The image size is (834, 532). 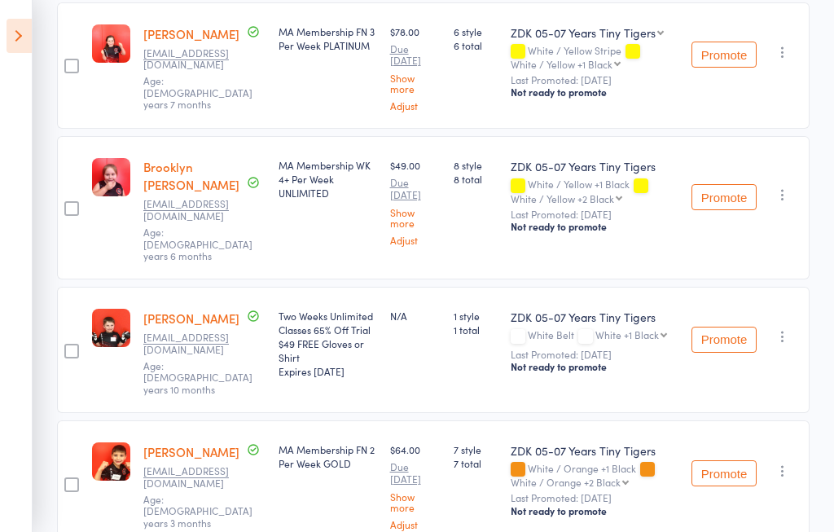 I want to click on div: MA Membership WK 4+ Per Week UNLIMITED, so click(x=327, y=178).